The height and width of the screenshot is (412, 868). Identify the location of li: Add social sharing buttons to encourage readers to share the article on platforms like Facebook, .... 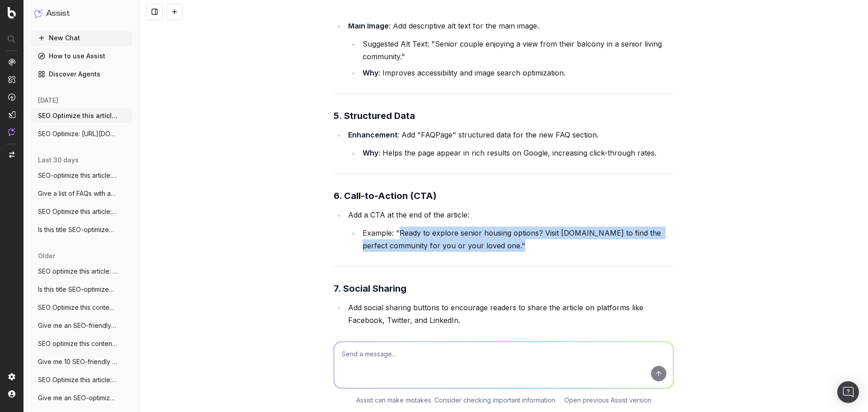
(509, 314).